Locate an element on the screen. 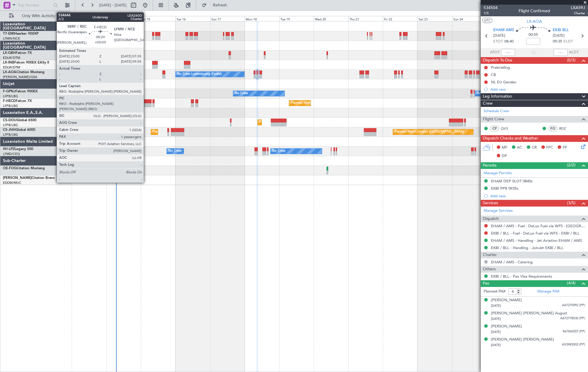  span: MF is located at coordinates (504, 148).